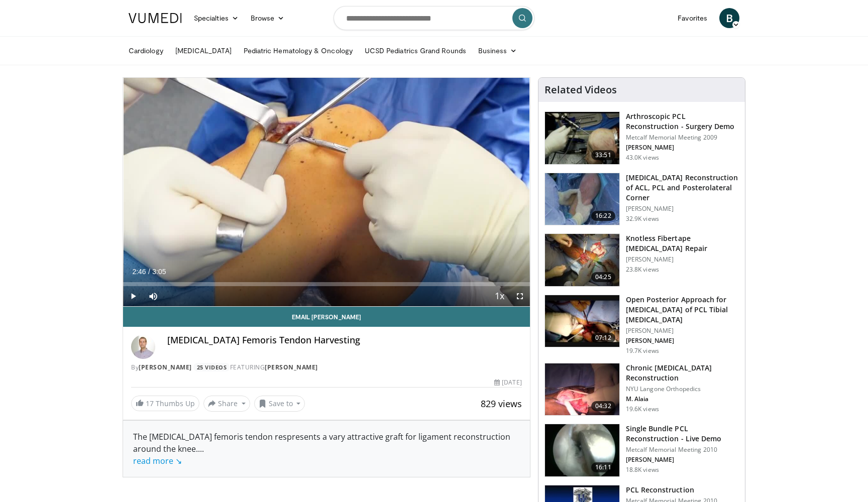 The image size is (868, 502). What do you see at coordinates (682, 137) in the screenshot?
I see `p: Metcalf Memorial Meeting 2009` at bounding box center [682, 137].